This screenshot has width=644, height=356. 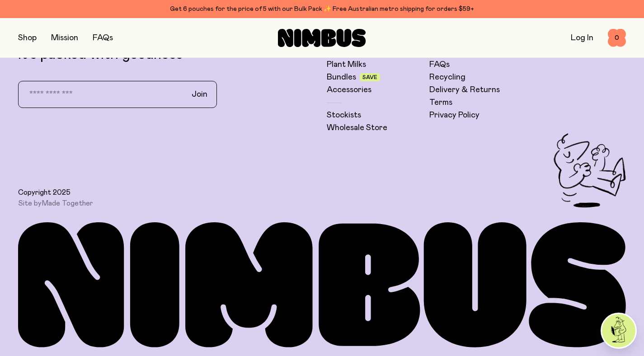 What do you see at coordinates (44, 192) in the screenshot?
I see `span: Copyright 2025` at bounding box center [44, 192].